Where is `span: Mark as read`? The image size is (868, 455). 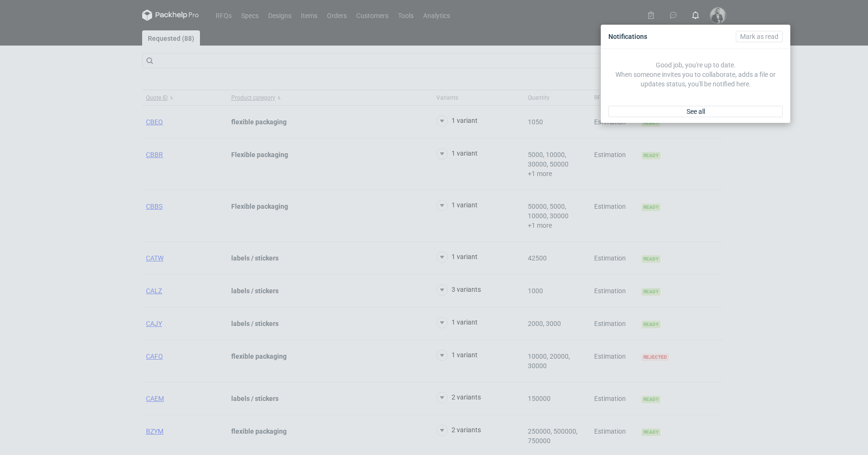 span: Mark as read is located at coordinates (760, 36).